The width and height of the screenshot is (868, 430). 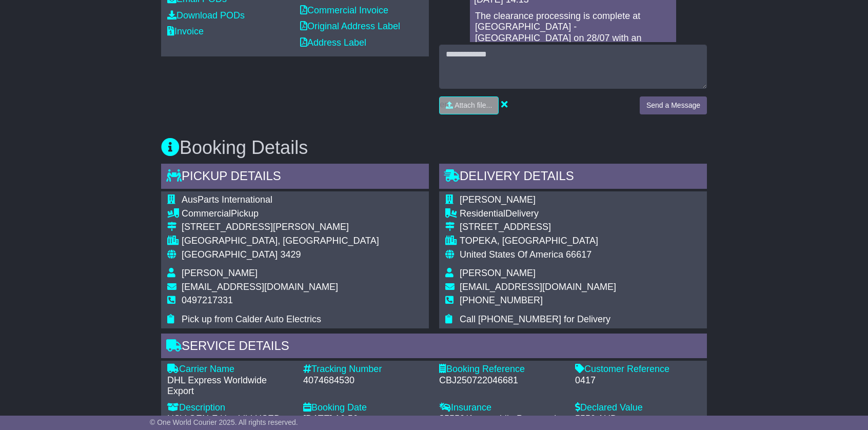 What do you see at coordinates (638, 419) in the screenshot?
I see `div: 5550 AUD` at bounding box center [638, 419].